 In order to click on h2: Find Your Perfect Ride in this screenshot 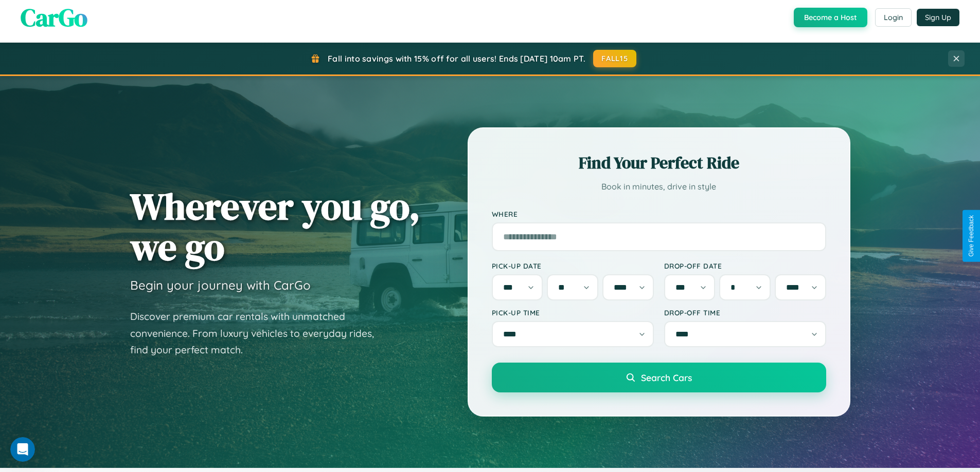, I will do `click(659, 163)`.